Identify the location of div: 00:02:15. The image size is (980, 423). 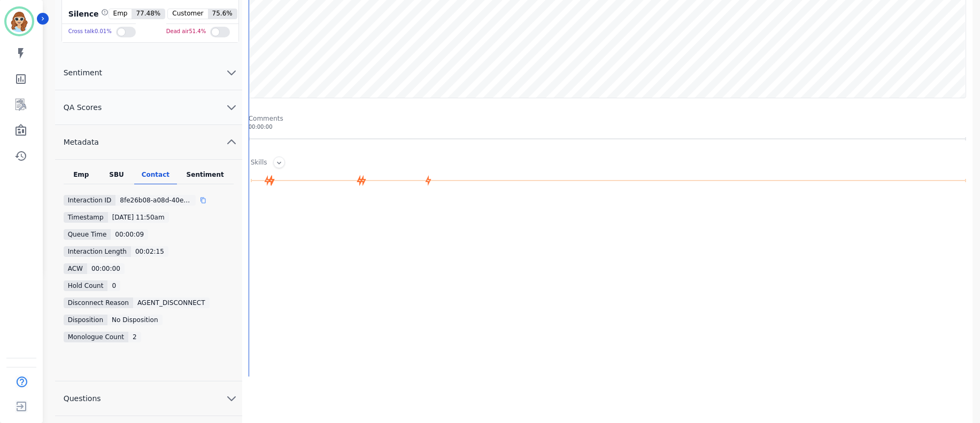
(150, 252).